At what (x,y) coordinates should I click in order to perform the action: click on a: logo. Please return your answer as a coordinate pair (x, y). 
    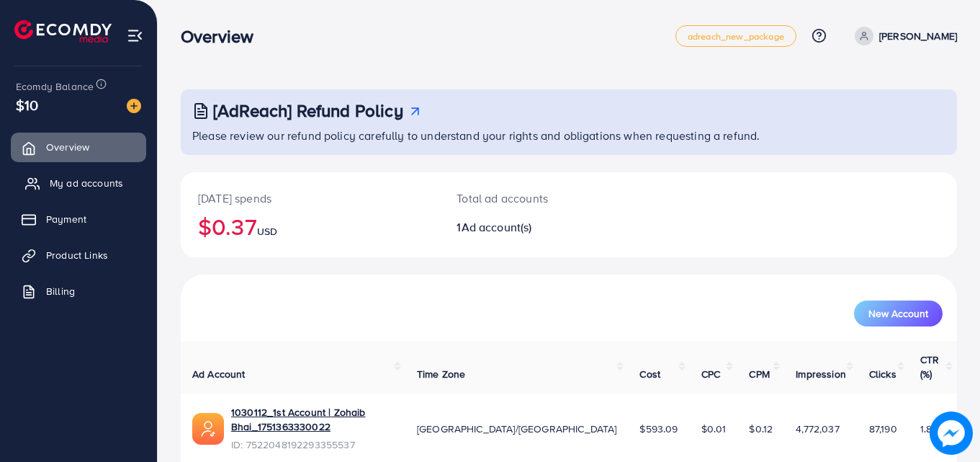
    Looking at the image, I should click on (63, 31).